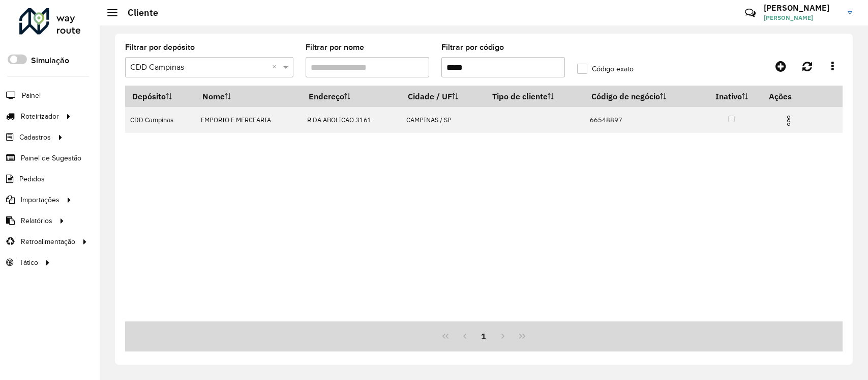 The image size is (868, 380). I want to click on th: Ações, so click(793, 96).